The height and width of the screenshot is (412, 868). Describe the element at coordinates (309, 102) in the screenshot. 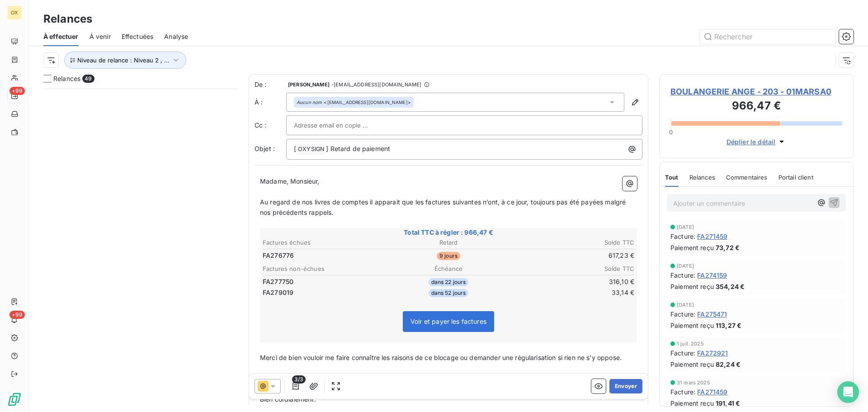

I see `em: Aucun nom` at that location.